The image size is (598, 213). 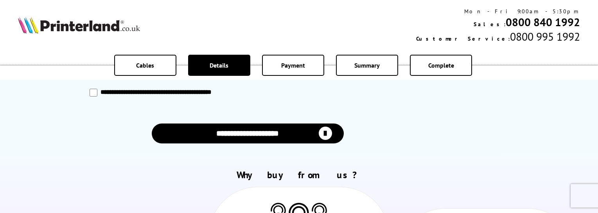 What do you see at coordinates (441, 65) in the screenshot?
I see `span: Complete` at bounding box center [441, 65].